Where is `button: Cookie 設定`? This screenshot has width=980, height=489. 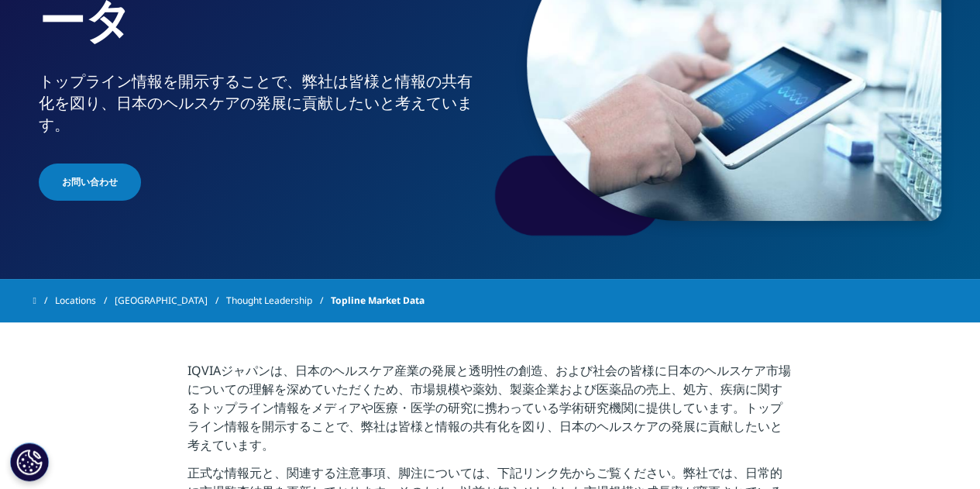
button: Cookie 設定 is located at coordinates (30, 462).